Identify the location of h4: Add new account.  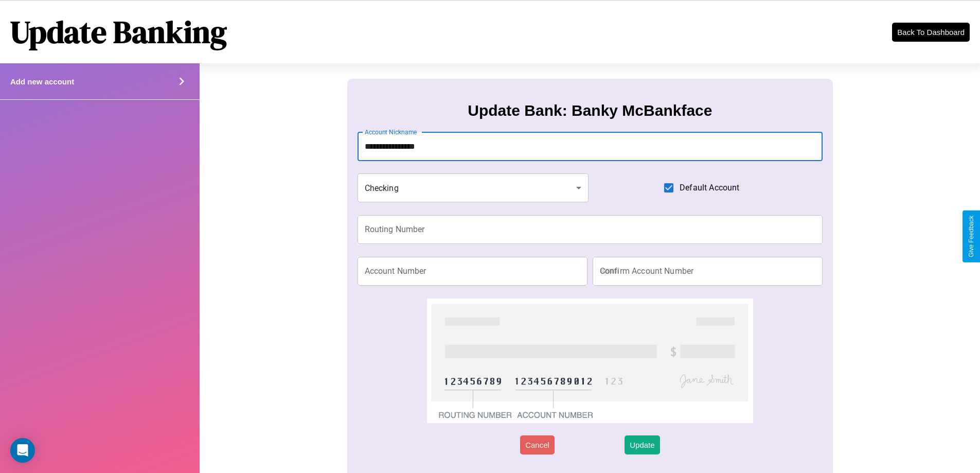
(42, 81).